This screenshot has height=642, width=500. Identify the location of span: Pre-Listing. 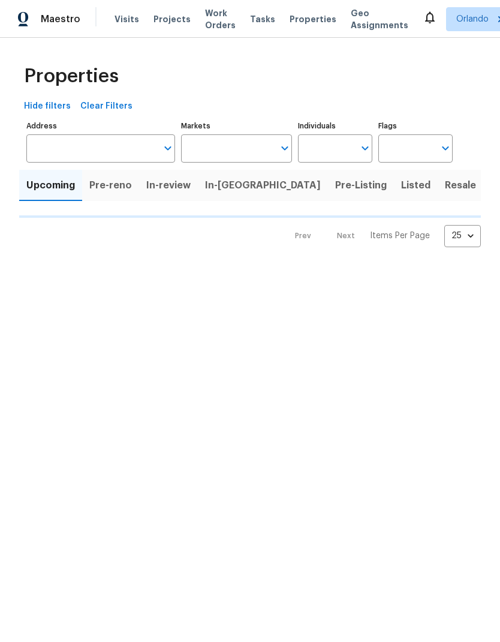
(361, 185).